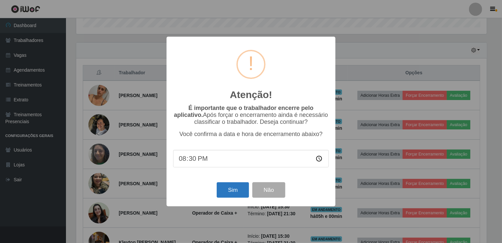 The width and height of the screenshot is (502, 243). What do you see at coordinates (268, 190) in the screenshot?
I see `button: Não` at bounding box center [268, 190].